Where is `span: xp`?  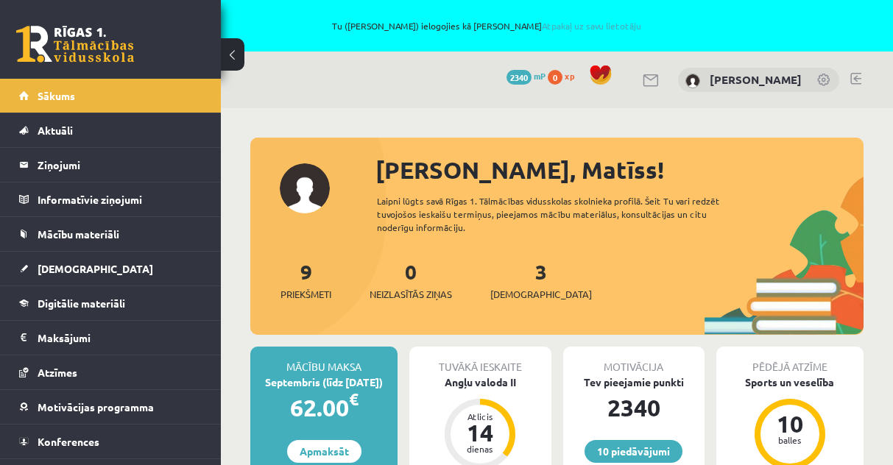 span: xp is located at coordinates (569, 76).